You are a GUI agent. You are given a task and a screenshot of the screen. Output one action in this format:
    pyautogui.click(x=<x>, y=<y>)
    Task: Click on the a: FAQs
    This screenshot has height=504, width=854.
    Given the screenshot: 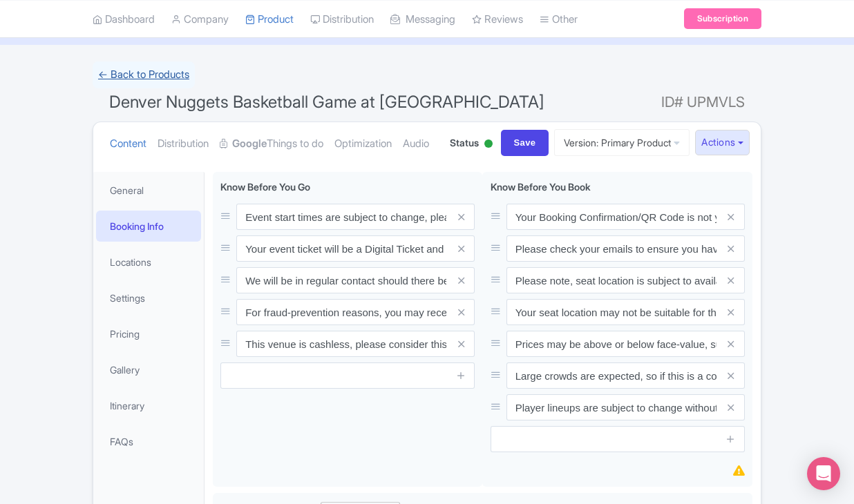 What is the action you would take?
    pyautogui.click(x=149, y=441)
    